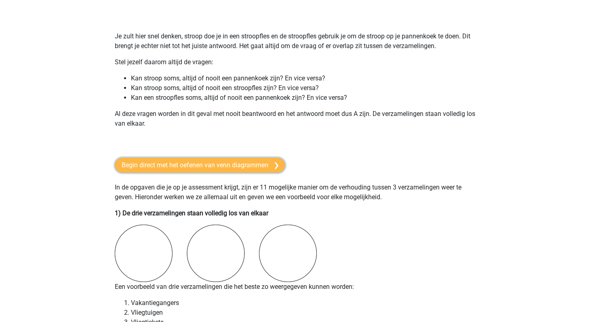  What do you see at coordinates (305, 98) in the screenshot?
I see `li: Kan een stroopfles soms, altijd of nooit een pannenkoek zijn? En vice versa?` at bounding box center [305, 98].